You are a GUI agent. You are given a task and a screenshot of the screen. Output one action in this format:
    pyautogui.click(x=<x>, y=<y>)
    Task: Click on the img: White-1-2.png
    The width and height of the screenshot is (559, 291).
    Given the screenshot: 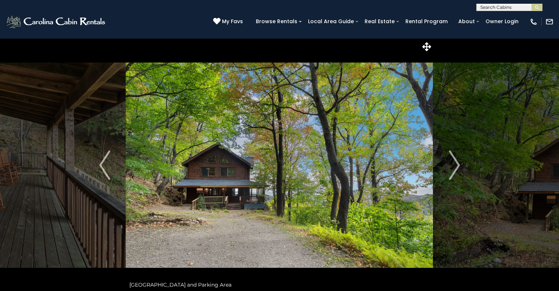 What is the action you would take?
    pyautogui.click(x=56, y=22)
    